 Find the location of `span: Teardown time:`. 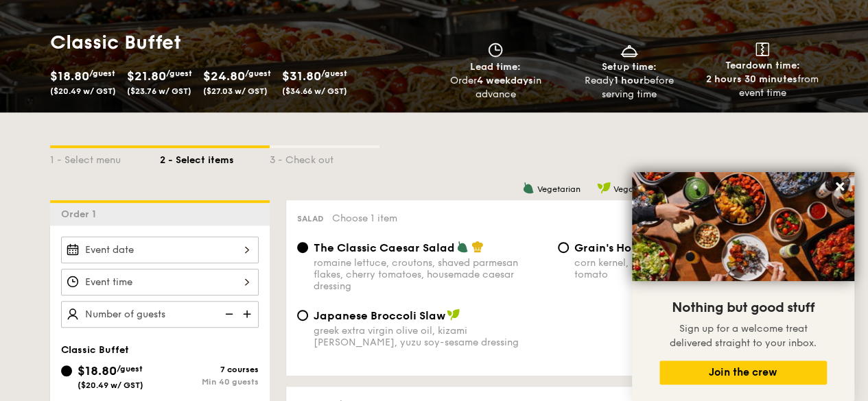

span: Teardown time: is located at coordinates (762, 65).